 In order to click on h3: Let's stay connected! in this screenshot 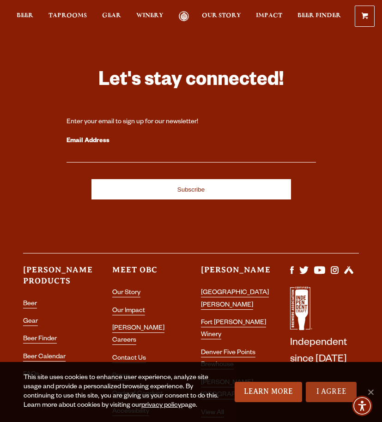, I will do `click(191, 82)`.